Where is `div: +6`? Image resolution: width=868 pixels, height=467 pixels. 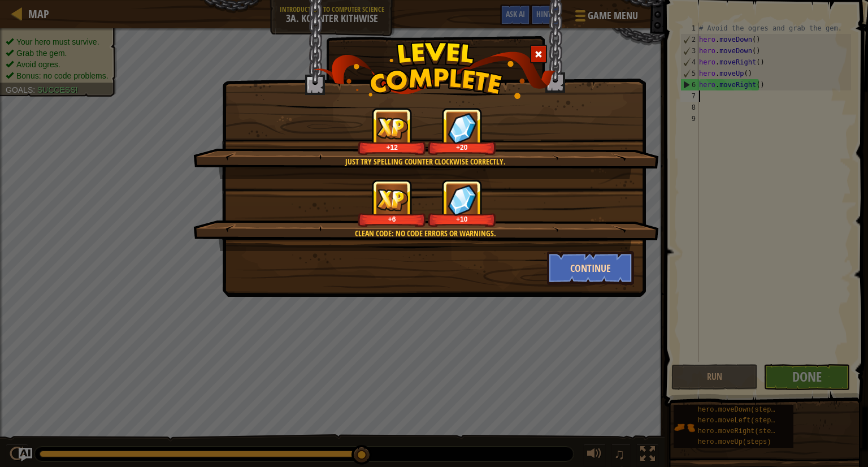
div: +6 is located at coordinates (391, 219).